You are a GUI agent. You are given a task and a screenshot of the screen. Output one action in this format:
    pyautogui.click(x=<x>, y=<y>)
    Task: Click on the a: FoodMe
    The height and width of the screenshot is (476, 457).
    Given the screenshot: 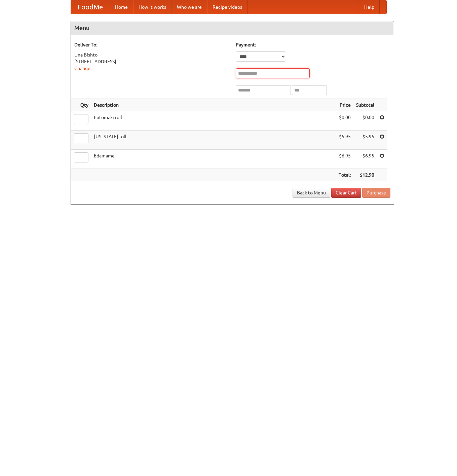 What is the action you would take?
    pyautogui.click(x=90, y=7)
    